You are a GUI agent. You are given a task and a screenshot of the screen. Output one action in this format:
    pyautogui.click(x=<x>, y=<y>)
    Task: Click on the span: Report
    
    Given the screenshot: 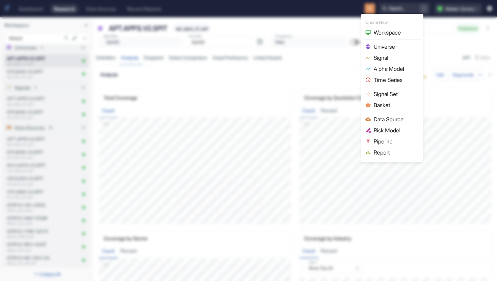 What is the action you would take?
    pyautogui.click(x=396, y=152)
    